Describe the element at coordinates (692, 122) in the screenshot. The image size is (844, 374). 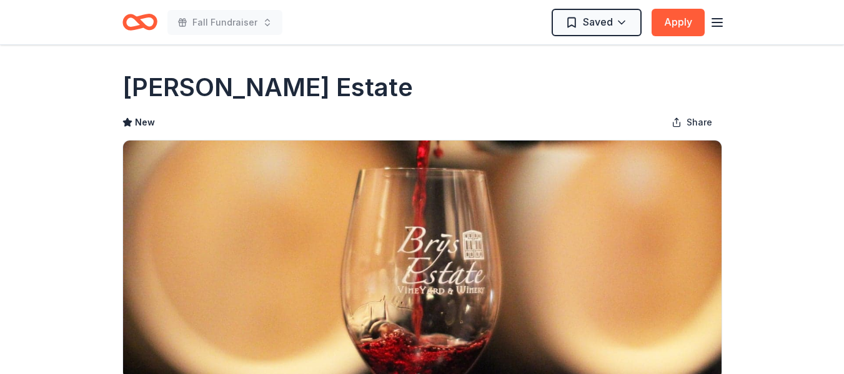
I see `button: Share` at that location.